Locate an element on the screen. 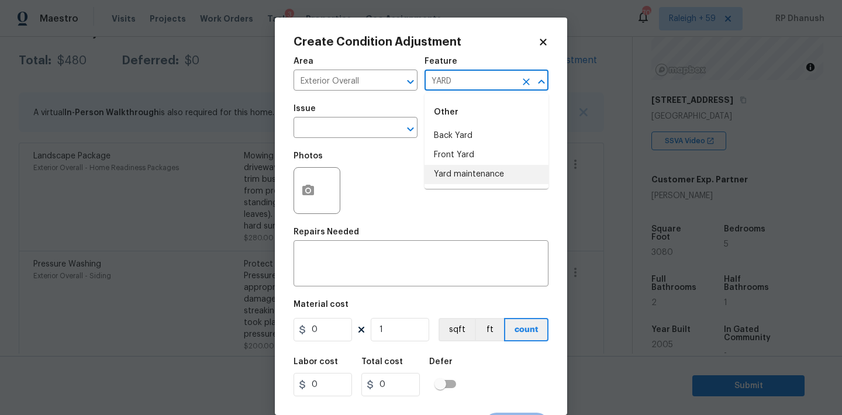 The width and height of the screenshot is (842, 415). li: Yard maintenance is located at coordinates (486, 174).